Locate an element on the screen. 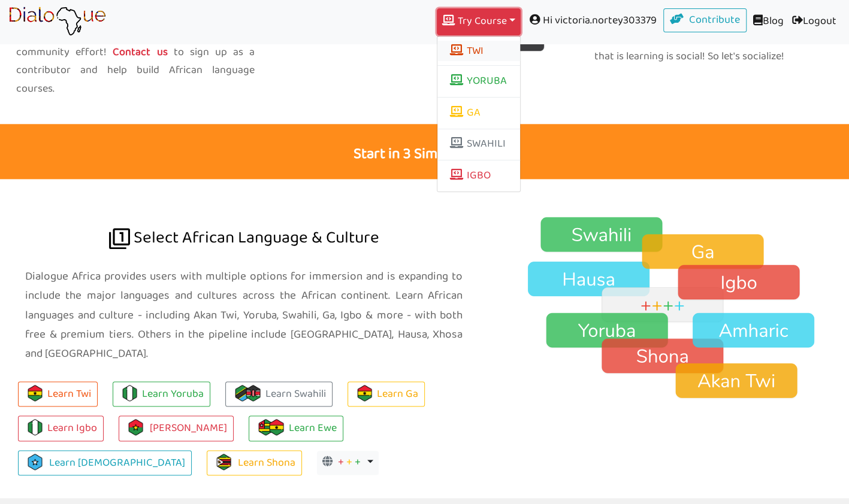  a: Learn Swahili is located at coordinates (278, 394).